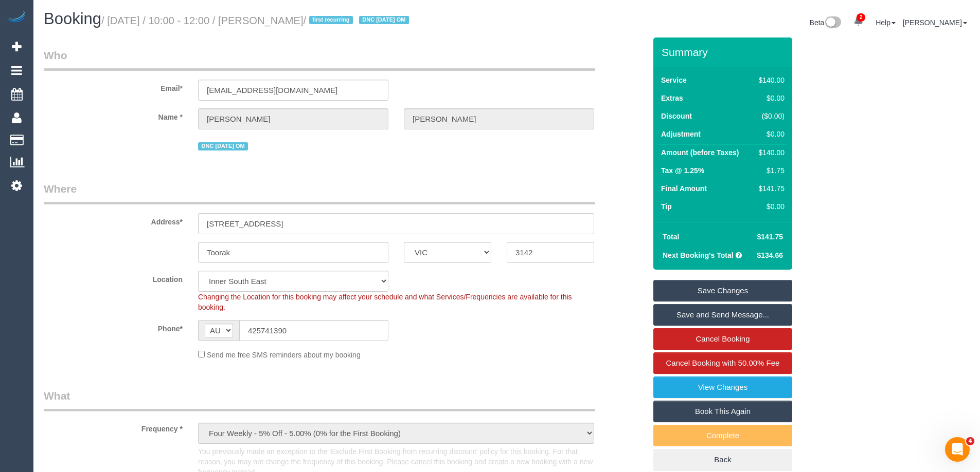 The width and height of the screenshot is (980, 472). I want to click on div: ($0.00), so click(769, 116).